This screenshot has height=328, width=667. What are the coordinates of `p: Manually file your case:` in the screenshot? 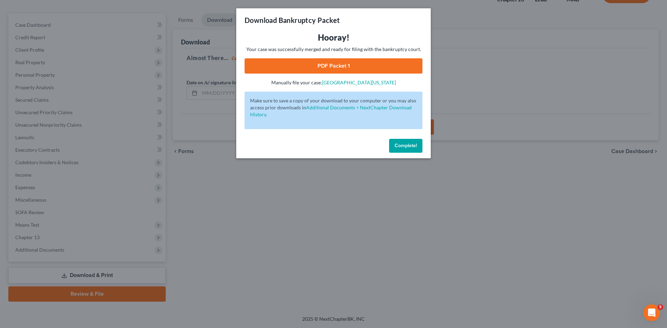 It's located at (334, 83).